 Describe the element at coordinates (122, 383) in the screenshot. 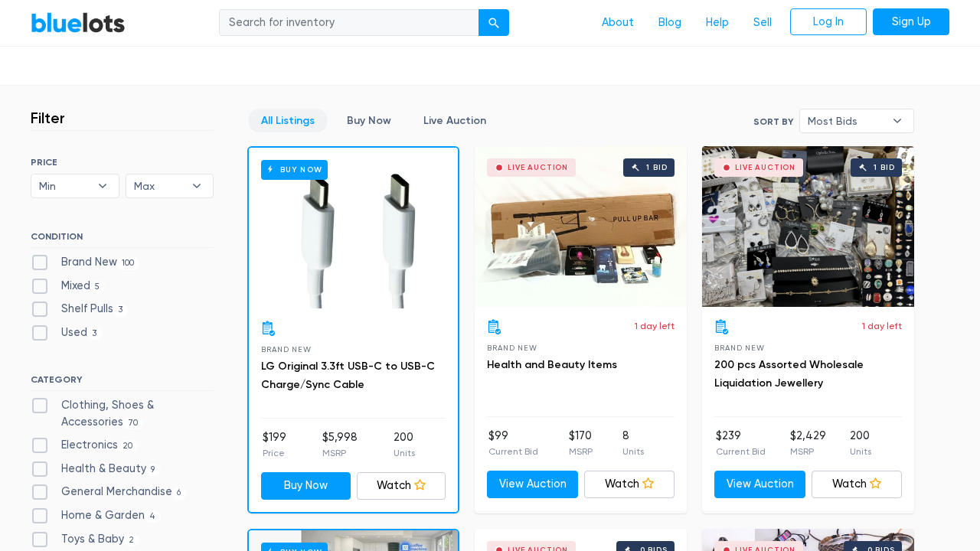

I see `h6: CATEGORY` at that location.